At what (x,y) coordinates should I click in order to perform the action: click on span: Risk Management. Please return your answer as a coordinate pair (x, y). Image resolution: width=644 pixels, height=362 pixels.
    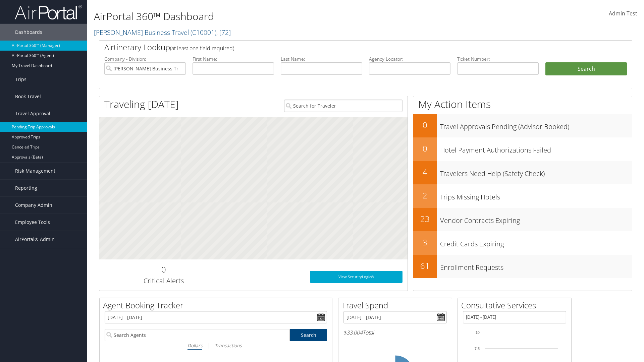
    Looking at the image, I should click on (35, 171).